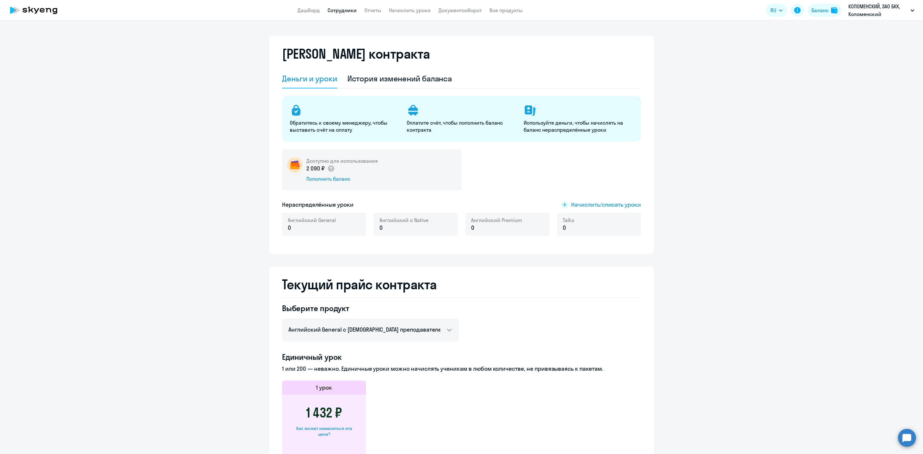  What do you see at coordinates (400, 79) in the screenshot?
I see `div: История изменений баланса` at bounding box center [400, 79].